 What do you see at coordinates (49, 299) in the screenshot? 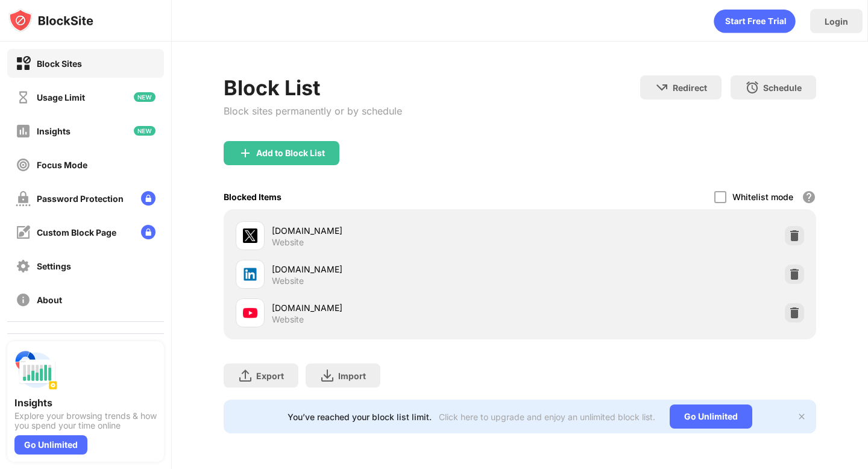
I see `div: About` at bounding box center [49, 299].